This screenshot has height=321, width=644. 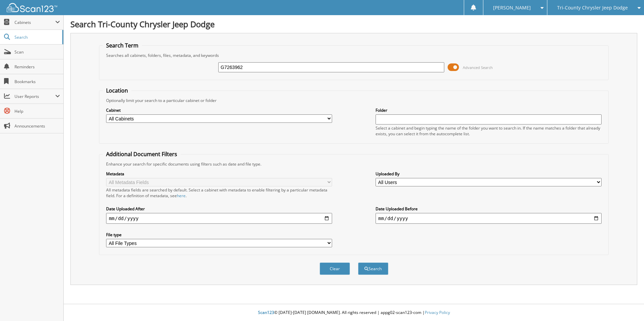 What do you see at coordinates (488, 131) in the screenshot?
I see `div: Select a cabinet and begin typing the name of the folder you want to search in. If the name match...` at bounding box center [488, 131].